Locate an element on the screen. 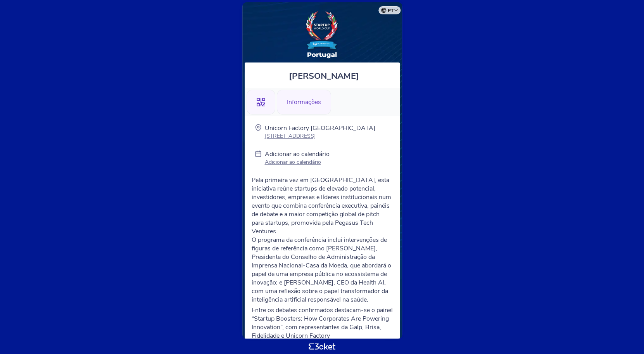  a: Informações is located at coordinates (304, 101).